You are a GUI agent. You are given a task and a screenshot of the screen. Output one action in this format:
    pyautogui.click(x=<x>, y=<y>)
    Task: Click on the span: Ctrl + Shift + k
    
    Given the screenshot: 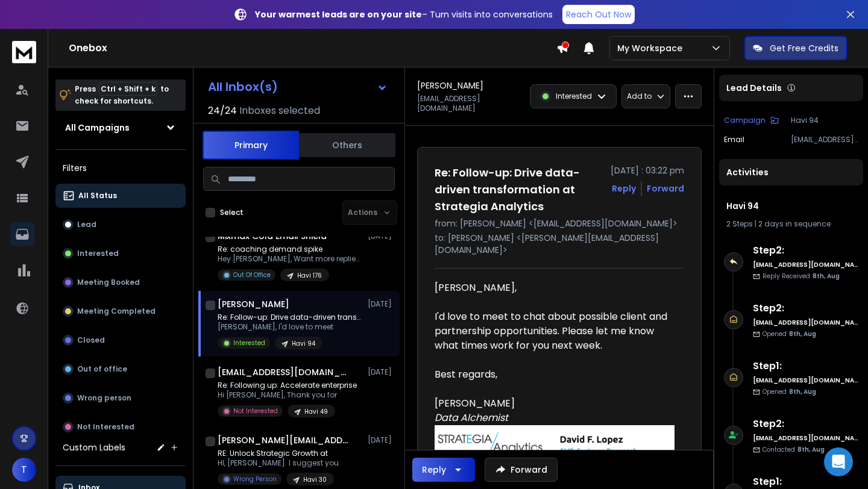 What is the action you would take?
    pyautogui.click(x=128, y=89)
    